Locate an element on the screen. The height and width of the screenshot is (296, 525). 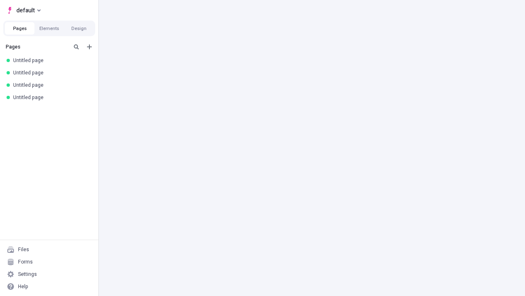
div: Pages is located at coordinates (37, 47).